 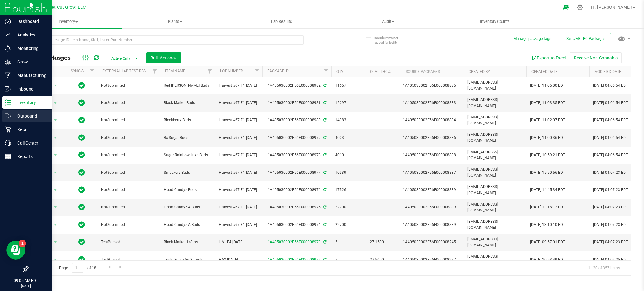 What do you see at coordinates (377, 242) in the screenshot?
I see `span: 27.1500` at bounding box center [377, 242].